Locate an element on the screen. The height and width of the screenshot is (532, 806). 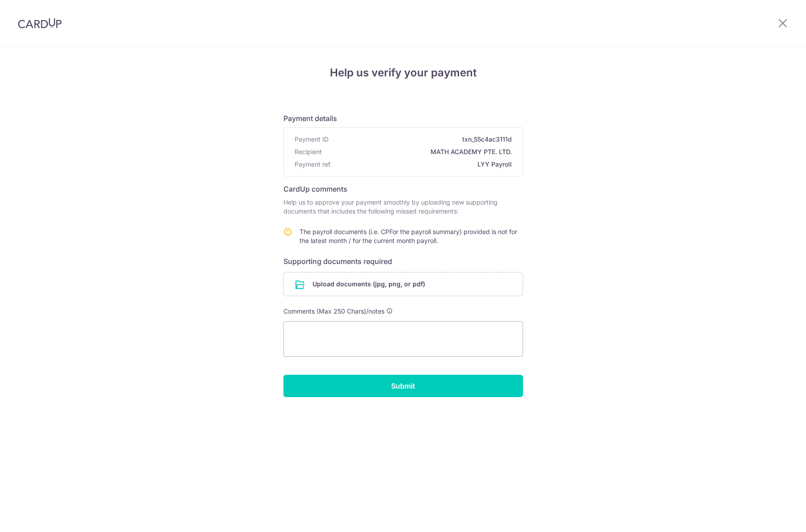
h6: Payment details is located at coordinates (403, 118).